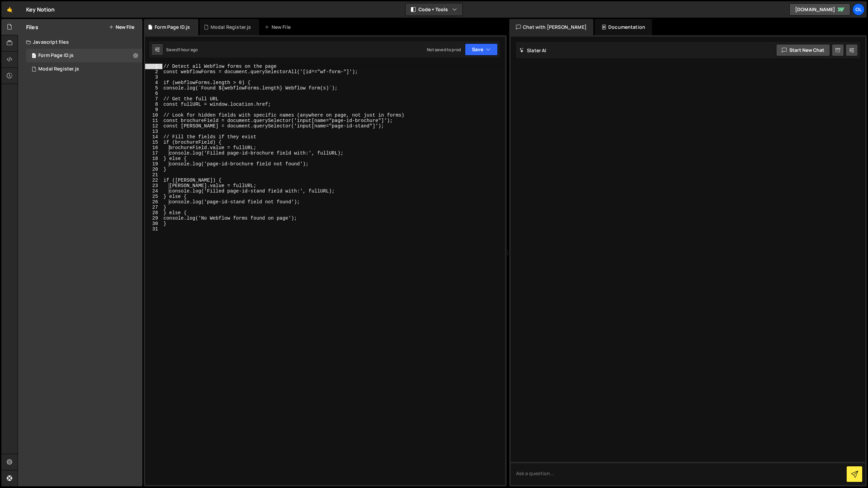  Describe the element at coordinates (533, 50) in the screenshot. I see `h2: Slater AI` at that location.